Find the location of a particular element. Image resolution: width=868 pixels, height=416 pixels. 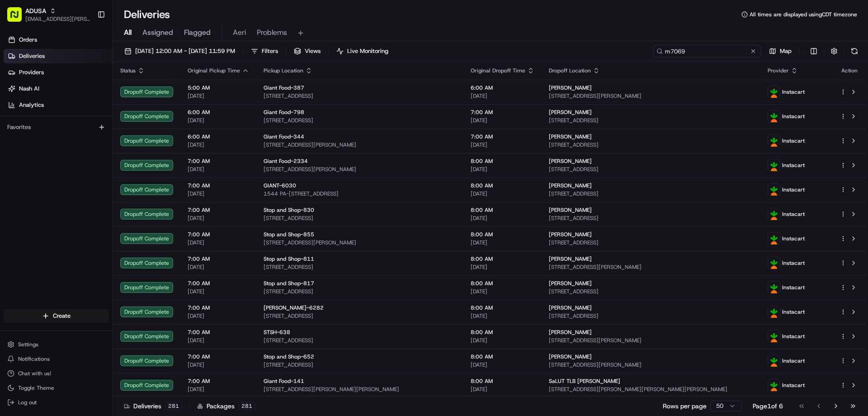

span: Log out is located at coordinates (27, 402).